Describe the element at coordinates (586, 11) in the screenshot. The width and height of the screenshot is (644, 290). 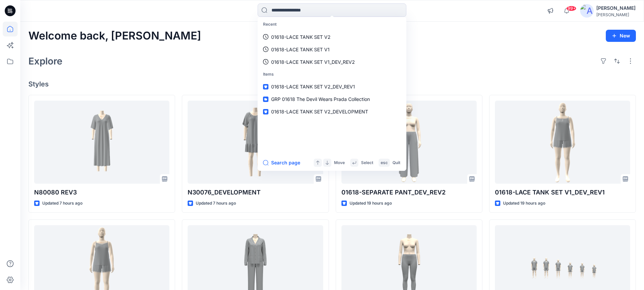
I see `img: avatar` at that location.